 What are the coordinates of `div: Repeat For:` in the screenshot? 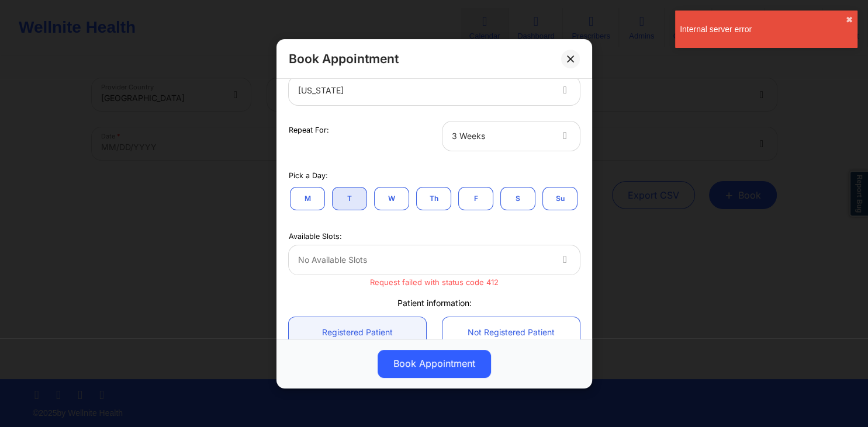 It's located at (357, 130).